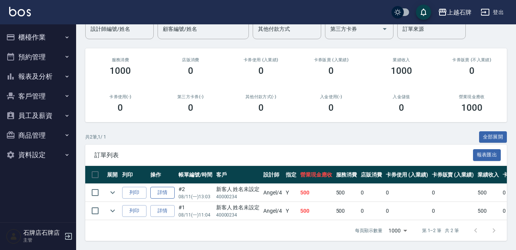 This screenshot has width=516, height=250. What do you see at coordinates (492, 12) in the screenshot?
I see `button: 登出` at bounding box center [492, 12].